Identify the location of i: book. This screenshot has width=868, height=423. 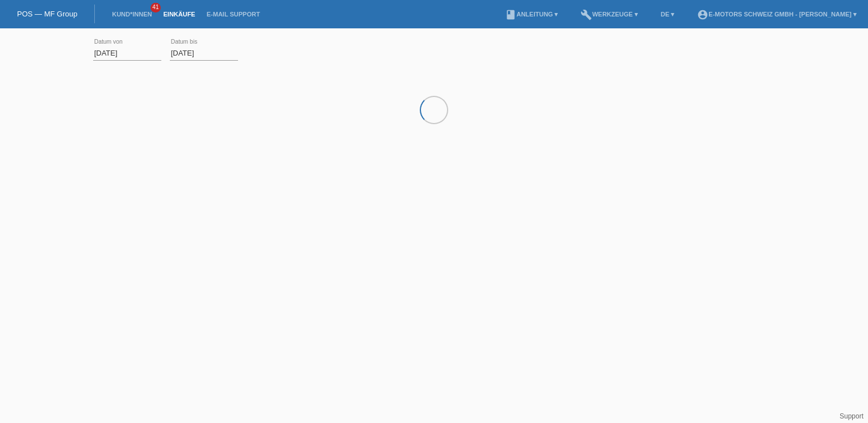
(511, 15).